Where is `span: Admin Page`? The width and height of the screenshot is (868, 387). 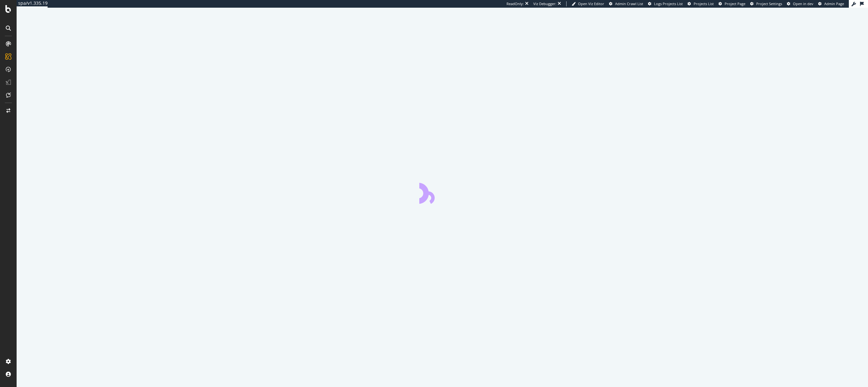 span: Admin Page is located at coordinates (834, 4).